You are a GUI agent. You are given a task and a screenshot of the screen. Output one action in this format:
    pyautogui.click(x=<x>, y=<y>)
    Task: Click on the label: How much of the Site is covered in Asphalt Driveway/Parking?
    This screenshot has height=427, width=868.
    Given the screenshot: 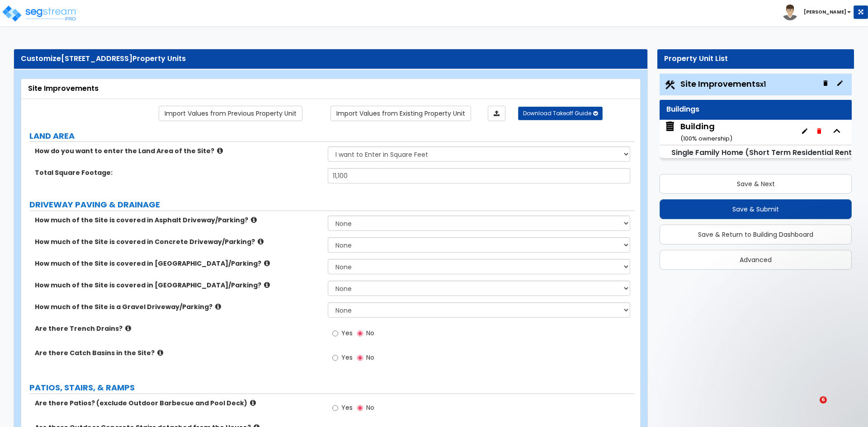 What is the action you would take?
    pyautogui.click(x=178, y=220)
    